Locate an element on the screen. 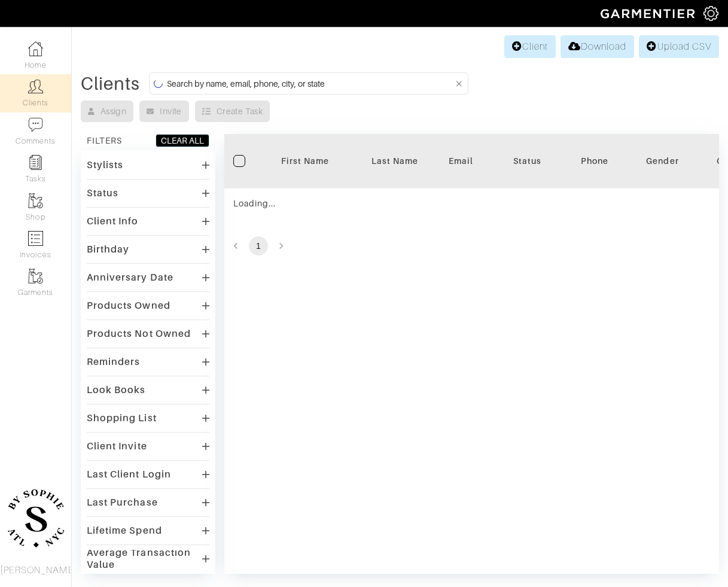 Image resolution: width=728 pixels, height=587 pixels. nav: pagination navigation is located at coordinates (471, 246).